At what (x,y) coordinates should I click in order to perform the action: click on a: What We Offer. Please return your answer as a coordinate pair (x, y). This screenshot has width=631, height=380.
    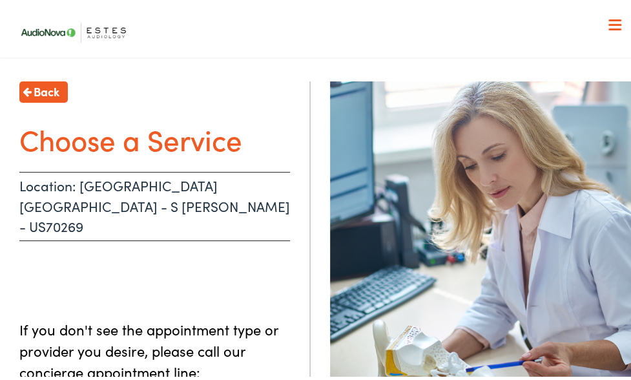
    Looking at the image, I should click on (325, 72).